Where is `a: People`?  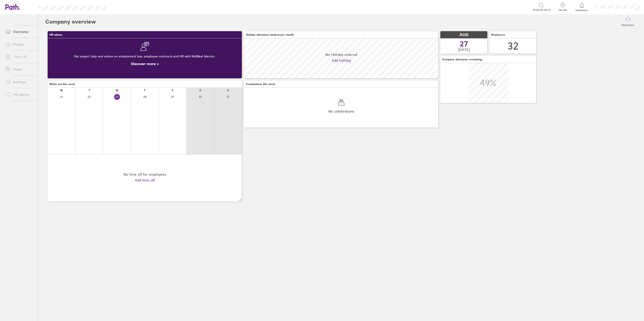
a: People is located at coordinates (20, 44).